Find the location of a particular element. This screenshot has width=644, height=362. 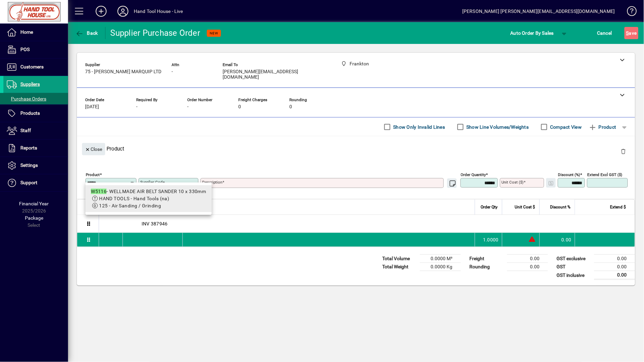

span: HAND TOOLS - Hand Tools (na) is located at coordinates (134, 198).